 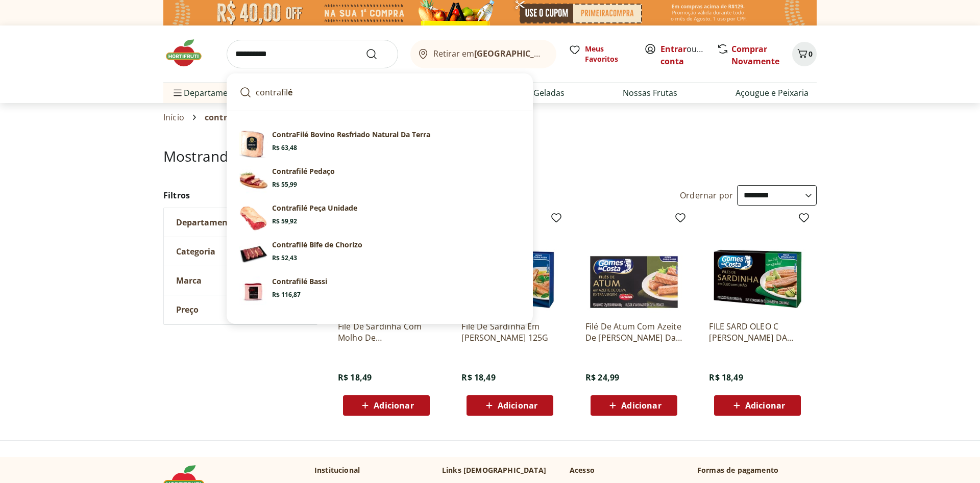 What do you see at coordinates (189, 53) in the screenshot?
I see `img: Hortifruti` at bounding box center [189, 53].